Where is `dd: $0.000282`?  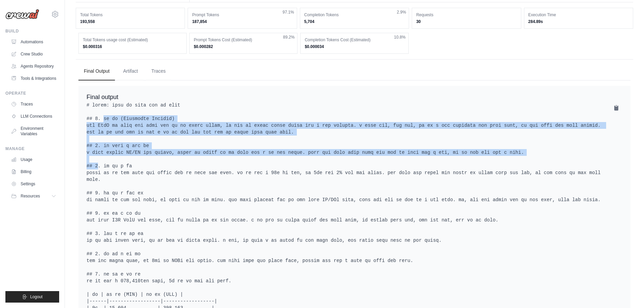
dd: $0.000282 is located at coordinates (244, 47).